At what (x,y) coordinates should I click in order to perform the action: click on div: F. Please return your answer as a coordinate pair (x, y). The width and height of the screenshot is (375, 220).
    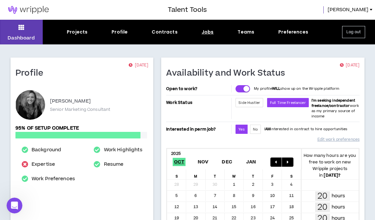
    Looking at the image, I should click on (272, 174).